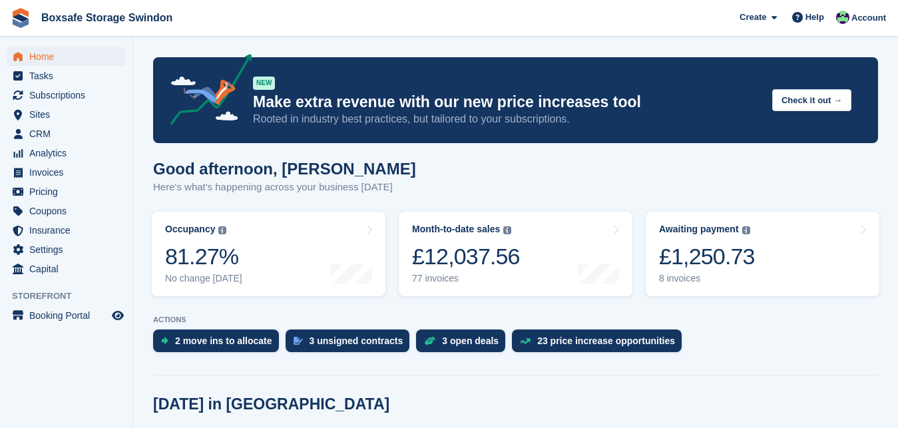 The height and width of the screenshot is (428, 898). I want to click on span: Account, so click(868, 18).